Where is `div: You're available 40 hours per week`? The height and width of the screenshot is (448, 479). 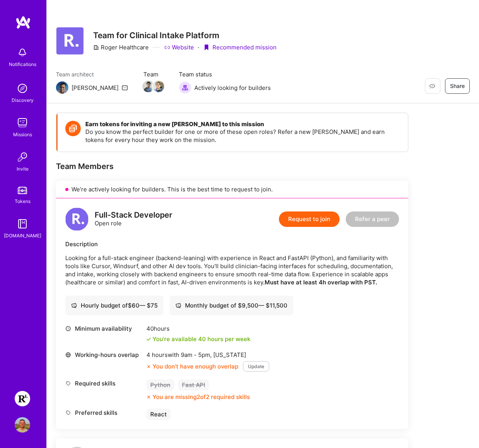 div: You're available 40 hours per week is located at coordinates (198, 339).